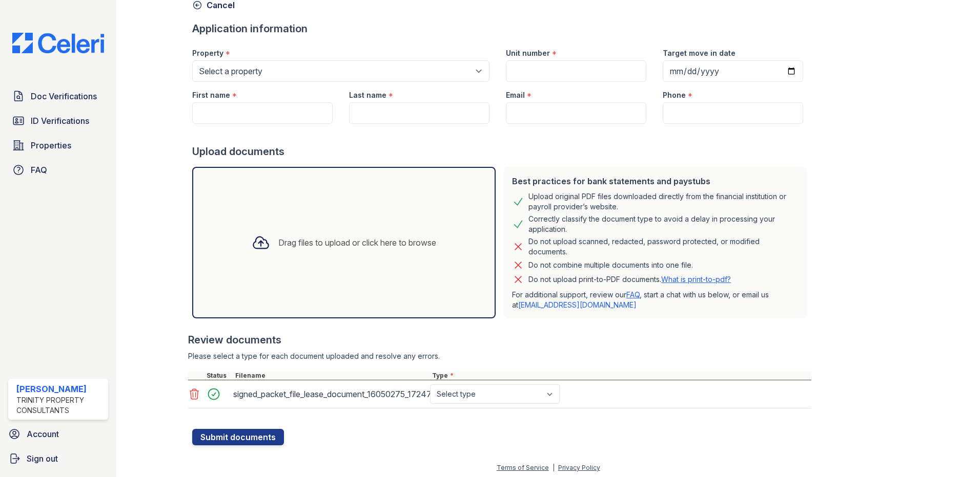  Describe the element at coordinates (219, 376) in the screenshot. I see `div: Status` at that location.